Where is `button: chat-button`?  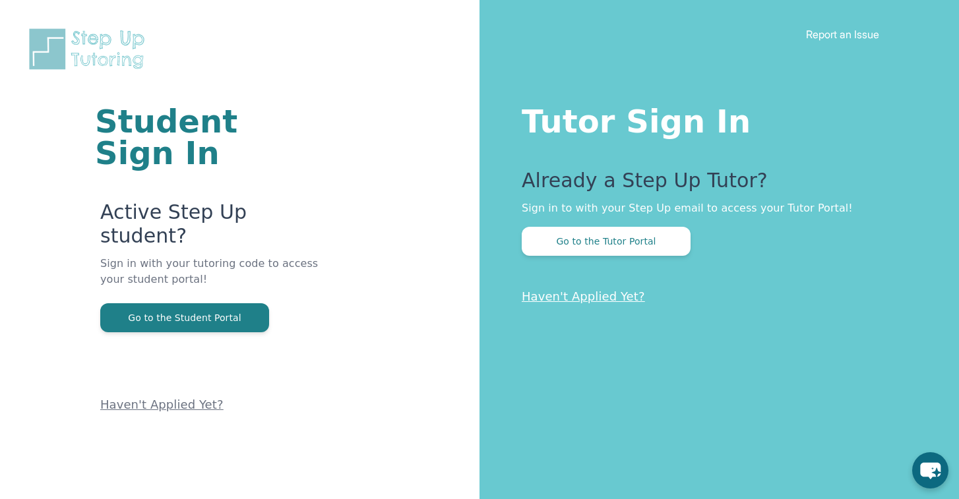 button: chat-button is located at coordinates (930, 470).